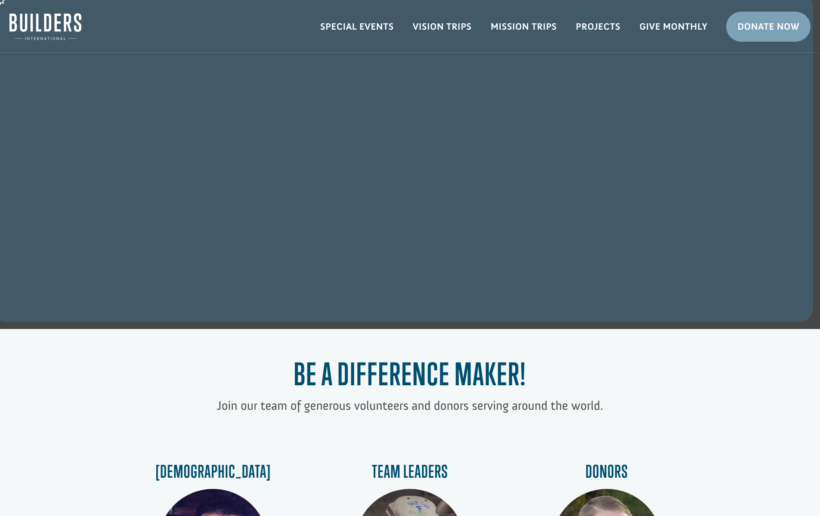 Image resolution: width=820 pixels, height=516 pixels. Describe the element at coordinates (768, 27) in the screenshot. I see `a: Donate Now` at that location.